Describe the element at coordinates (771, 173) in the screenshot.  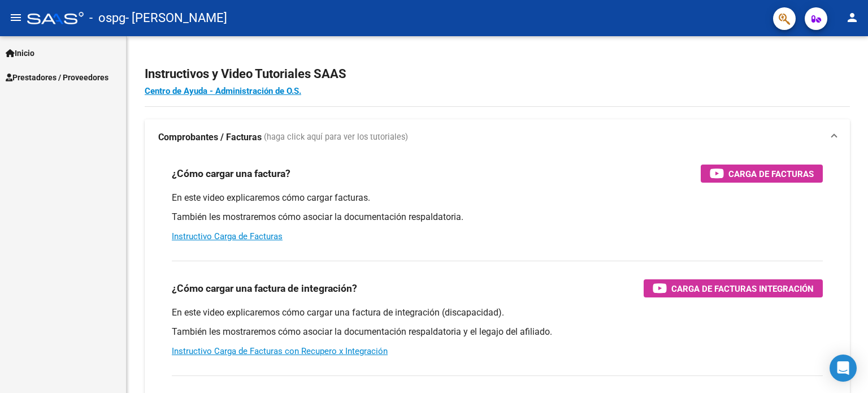
I see `span: Carga de Facturas` at that location.